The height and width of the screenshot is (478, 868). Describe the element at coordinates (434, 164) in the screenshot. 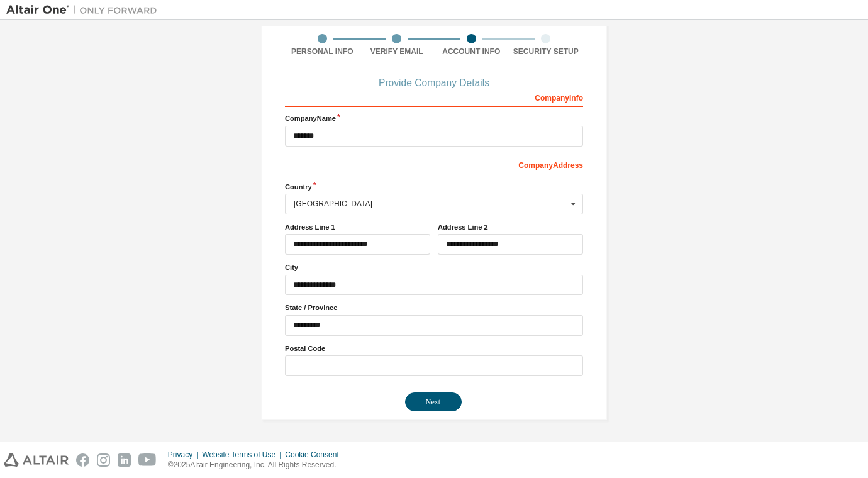

I see `div: Company Address` at that location.